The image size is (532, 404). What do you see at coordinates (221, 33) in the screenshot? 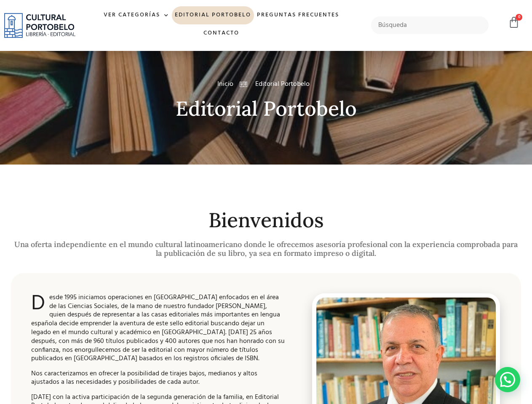
I see `a: Contacto` at bounding box center [221, 33].